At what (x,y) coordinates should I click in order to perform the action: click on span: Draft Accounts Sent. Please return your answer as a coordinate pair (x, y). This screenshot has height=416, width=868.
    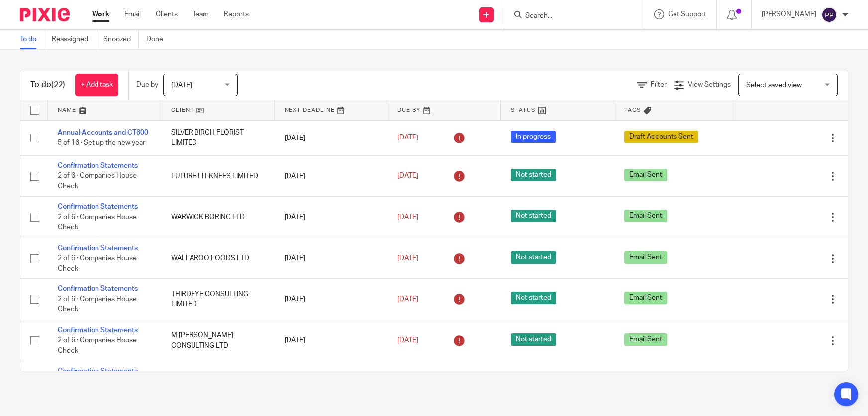
    Looking at the image, I should click on (661, 137).